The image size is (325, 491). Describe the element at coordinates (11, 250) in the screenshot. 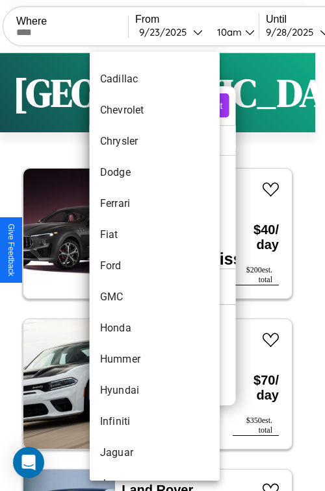

I see `div: Give Feedback` at that location.